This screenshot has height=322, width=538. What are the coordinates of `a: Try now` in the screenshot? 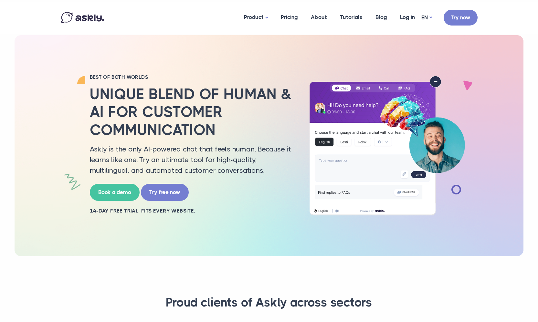 It's located at (460, 17).